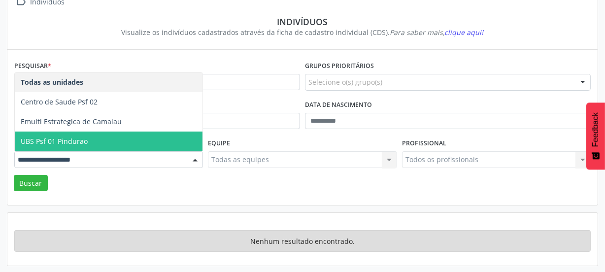 The height and width of the screenshot is (272, 605). I want to click on span: Centro de Saude Psf 02, so click(59, 102).